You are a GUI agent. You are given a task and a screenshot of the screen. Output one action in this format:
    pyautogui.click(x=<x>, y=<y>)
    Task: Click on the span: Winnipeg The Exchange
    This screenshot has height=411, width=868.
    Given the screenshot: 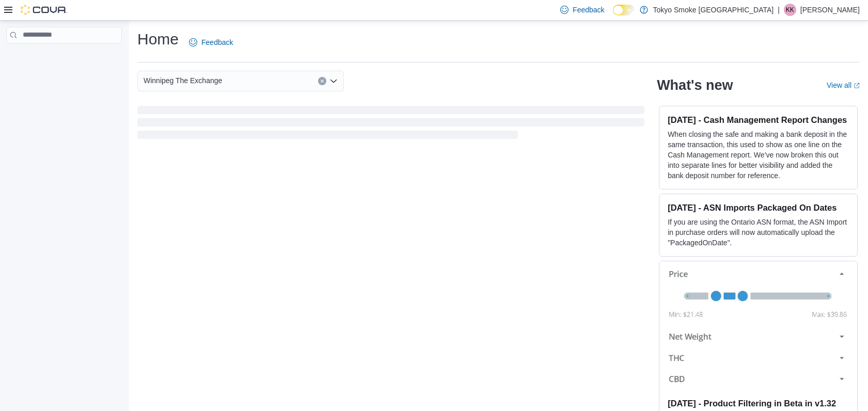 What is the action you would take?
    pyautogui.click(x=183, y=81)
    